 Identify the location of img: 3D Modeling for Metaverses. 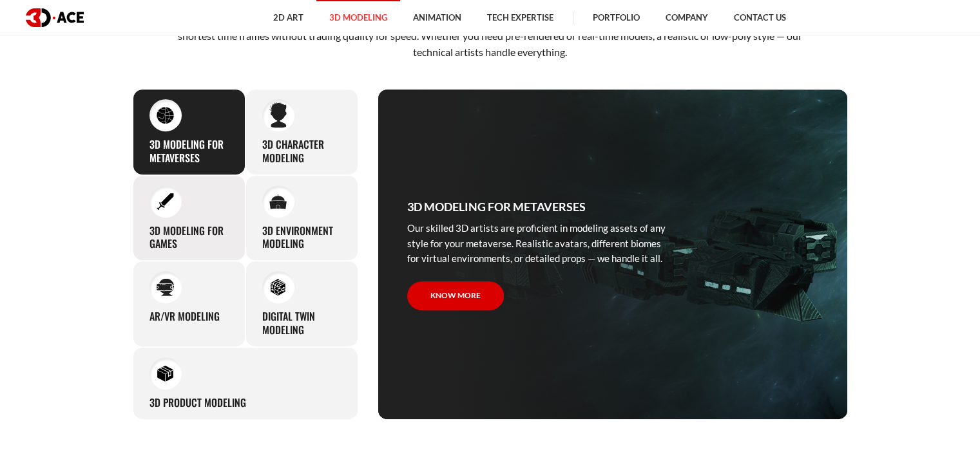
(165, 114).